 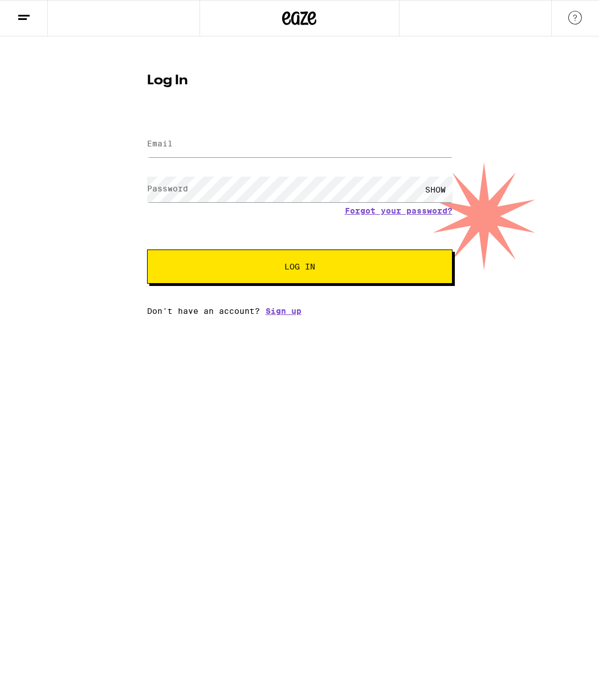 I want to click on button: Log In, so click(x=300, y=267).